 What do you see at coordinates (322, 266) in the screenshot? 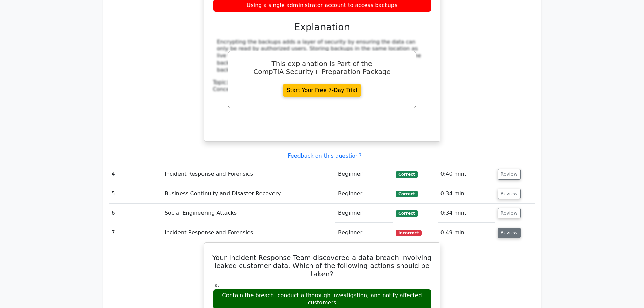
I see `h5: Your Incident Response Team discovered a data breach involving leaked customer data. Which of the...` at bounding box center [322, 266].